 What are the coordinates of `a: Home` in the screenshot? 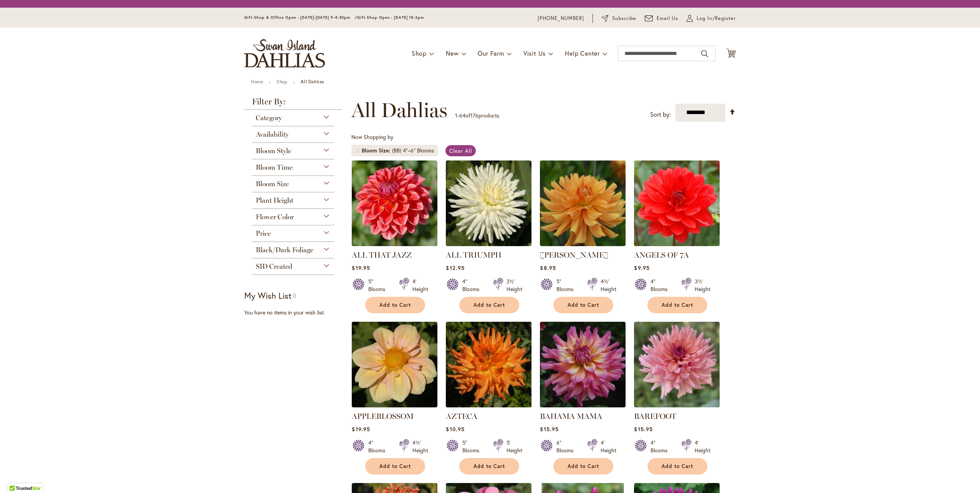 It's located at (257, 81).